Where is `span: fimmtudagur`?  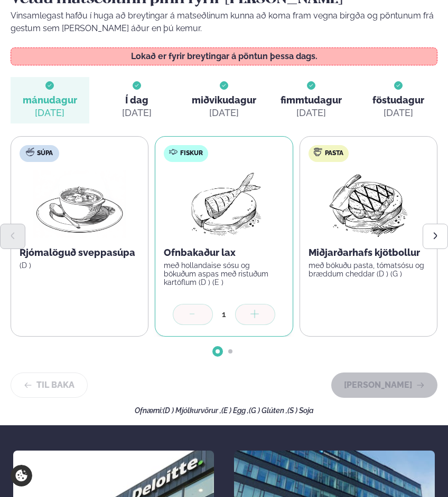
span: fimmtudagur is located at coordinates (311, 100).